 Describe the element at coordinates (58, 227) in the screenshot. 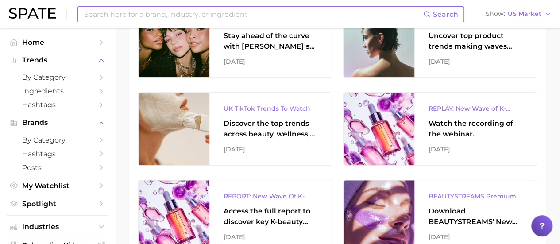

I see `span: Industries` at that location.